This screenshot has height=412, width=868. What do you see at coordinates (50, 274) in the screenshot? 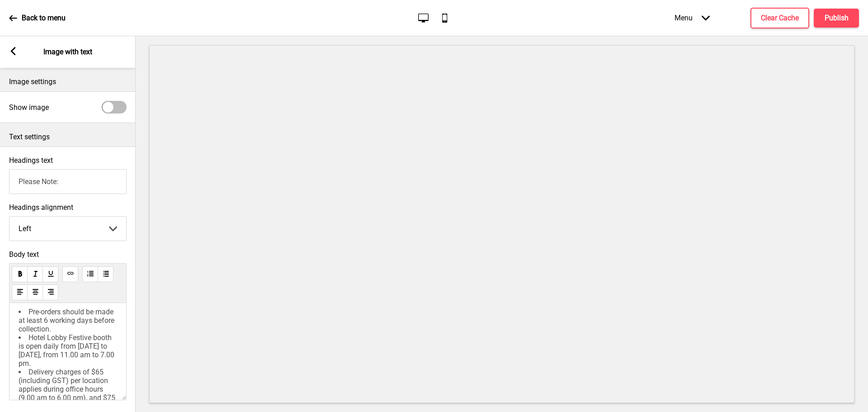
I see `button: underline` at bounding box center [50, 274].